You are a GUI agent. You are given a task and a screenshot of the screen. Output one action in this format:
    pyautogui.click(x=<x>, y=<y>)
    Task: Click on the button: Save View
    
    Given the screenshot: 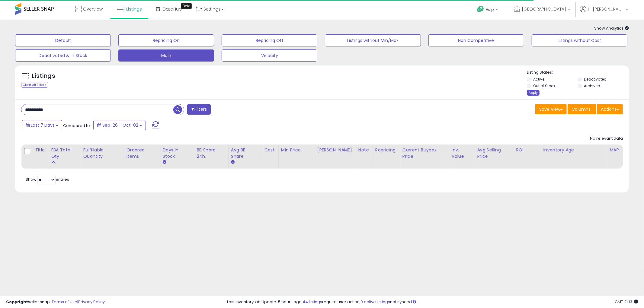 What is the action you would take?
    pyautogui.click(x=551, y=109)
    